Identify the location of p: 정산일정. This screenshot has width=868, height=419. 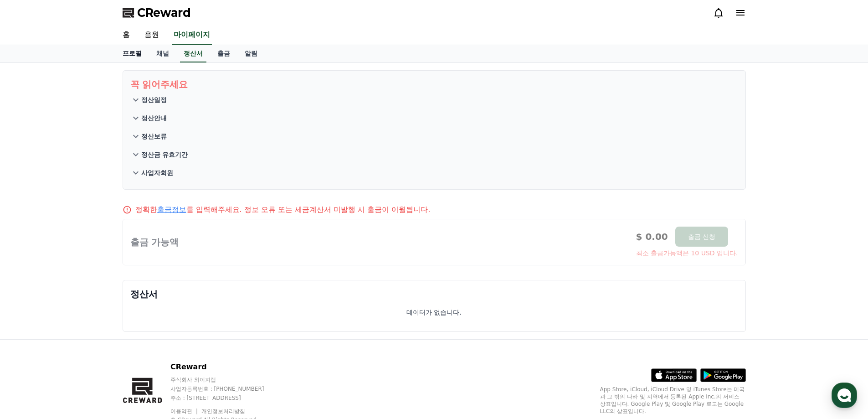
(154, 100).